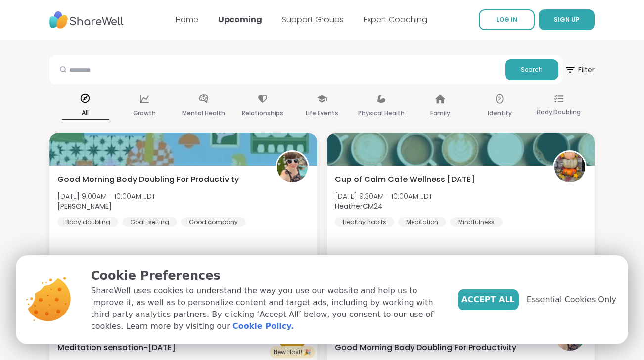  Describe the element at coordinates (500, 113) in the screenshot. I see `p: Identity` at that location.